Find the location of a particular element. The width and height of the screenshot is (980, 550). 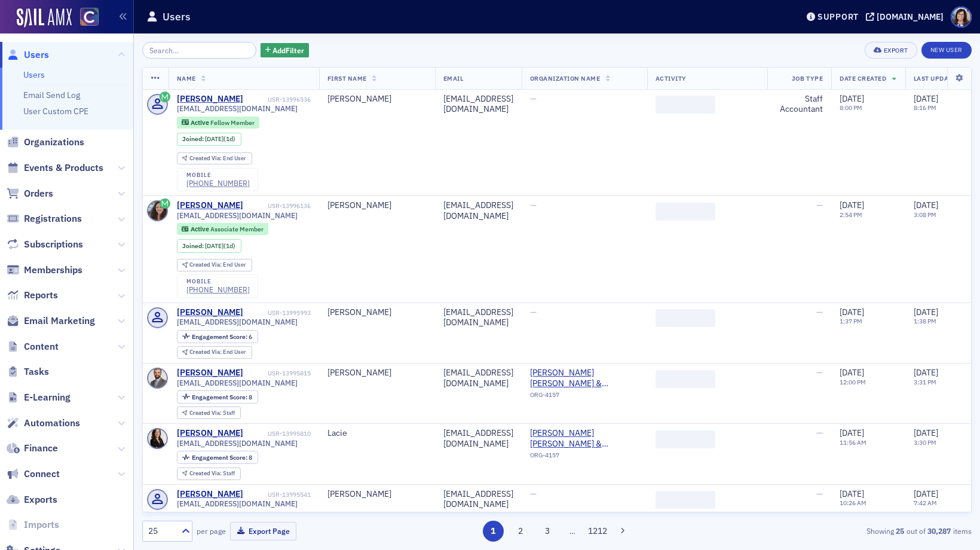

div: Staff is located at coordinates (212, 473).